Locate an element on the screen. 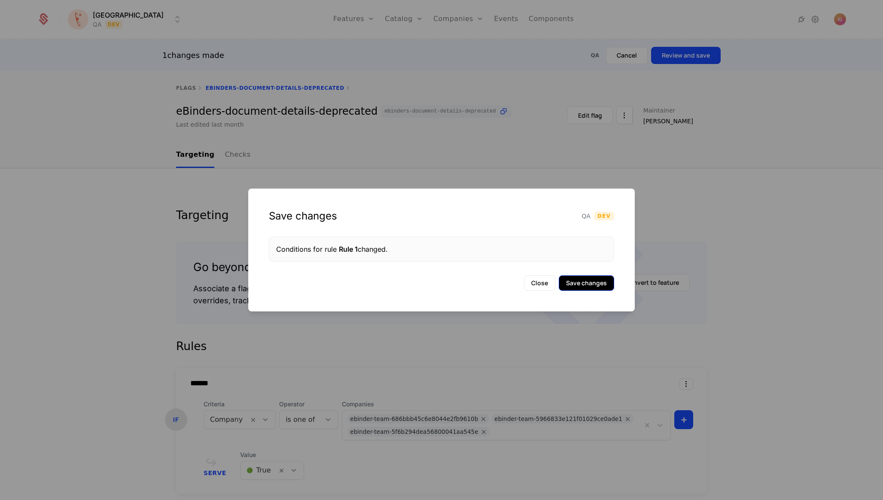 Image resolution: width=883 pixels, height=500 pixels. span: Rule 1 is located at coordinates (348, 249).